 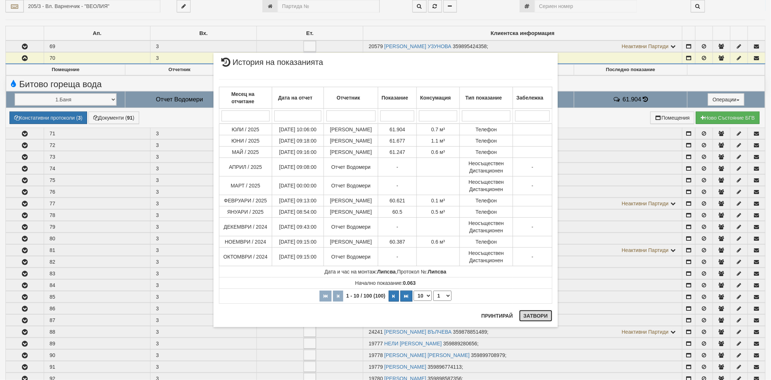 What do you see at coordinates (397, 129) in the screenshot?
I see `span: 61.904` at bounding box center [397, 129].